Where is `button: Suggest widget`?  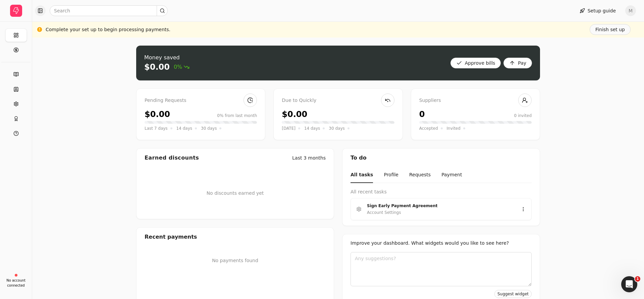
button: Suggest widget is located at coordinates (513, 294).